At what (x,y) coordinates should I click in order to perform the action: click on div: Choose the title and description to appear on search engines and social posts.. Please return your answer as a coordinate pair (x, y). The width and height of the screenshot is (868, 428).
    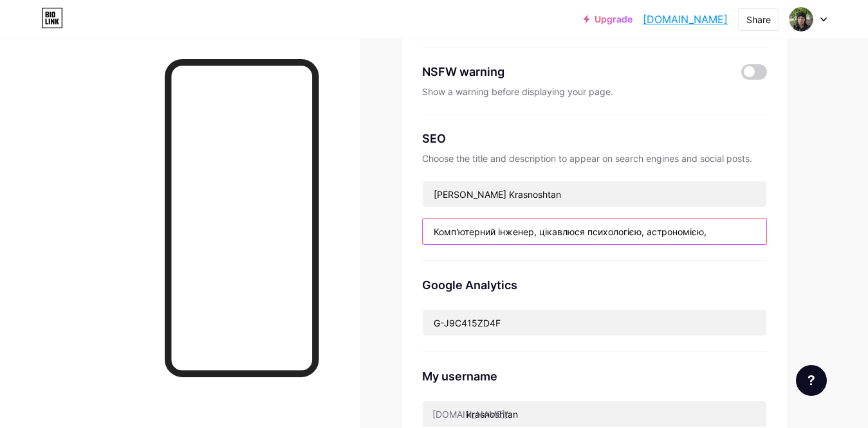
    Looking at the image, I should click on (594, 158).